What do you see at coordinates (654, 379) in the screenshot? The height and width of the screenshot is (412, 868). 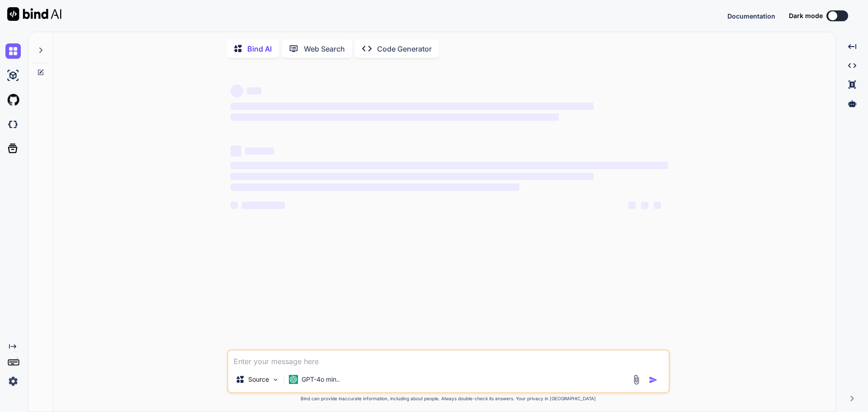 I see `img: icon` at bounding box center [654, 379].